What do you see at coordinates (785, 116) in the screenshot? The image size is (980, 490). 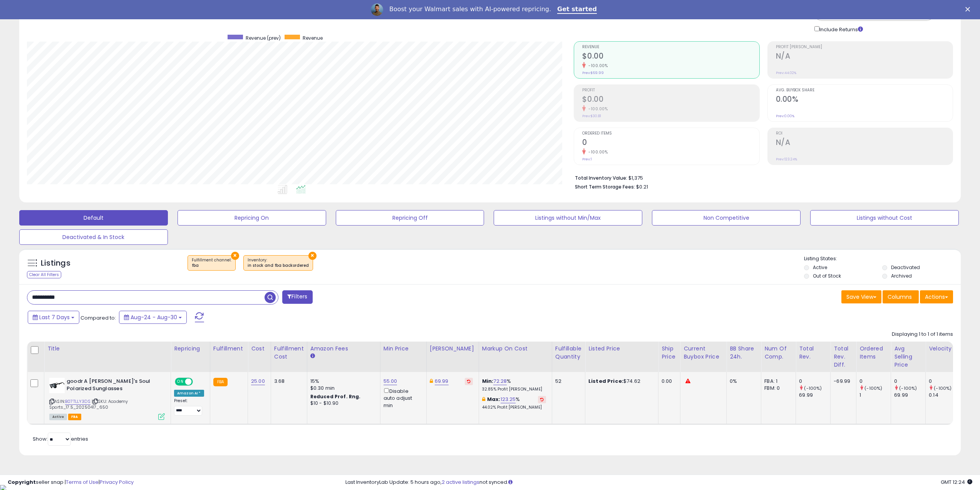 I see `small: Prev: 0.00%` at bounding box center [785, 116].